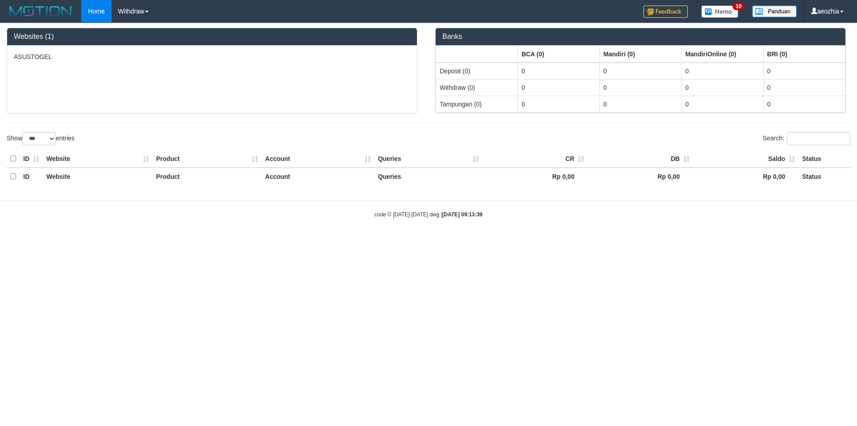 The width and height of the screenshot is (857, 426). Describe the element at coordinates (720, 12) in the screenshot. I see `img: Button%20Memo.svg` at that location.